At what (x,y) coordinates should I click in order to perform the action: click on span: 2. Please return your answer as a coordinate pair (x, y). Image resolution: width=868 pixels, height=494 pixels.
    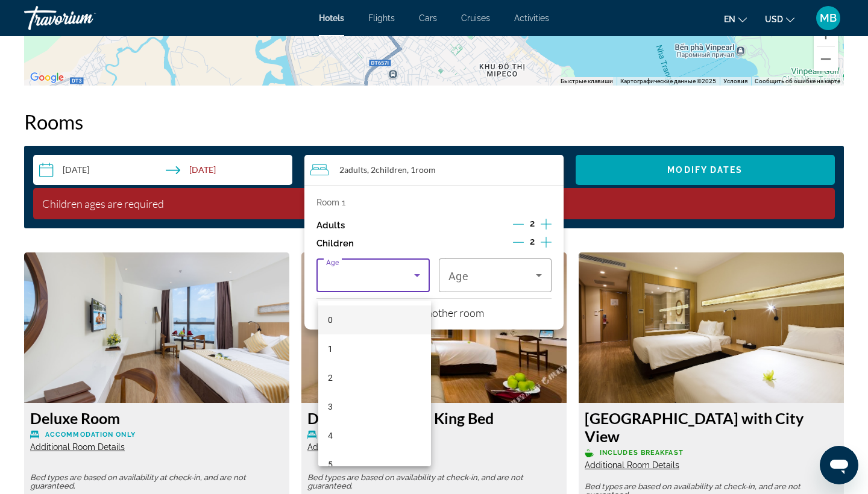
    Looking at the image, I should click on (330, 377).